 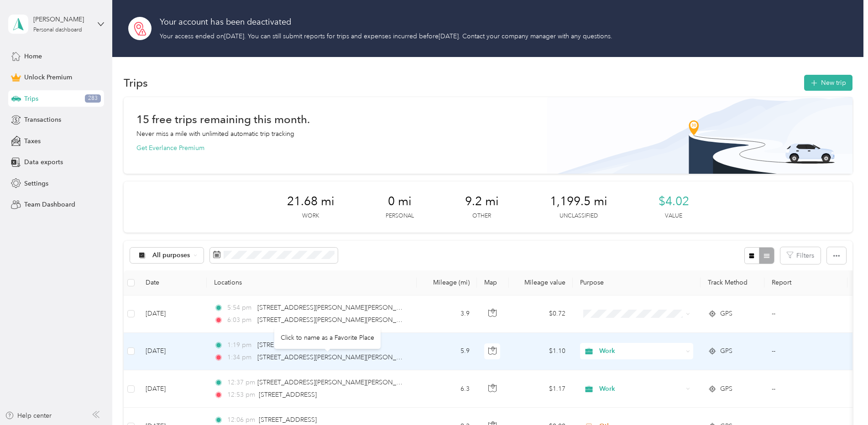 What do you see at coordinates (31, 99) in the screenshot?
I see `span: Trips` at bounding box center [31, 99].